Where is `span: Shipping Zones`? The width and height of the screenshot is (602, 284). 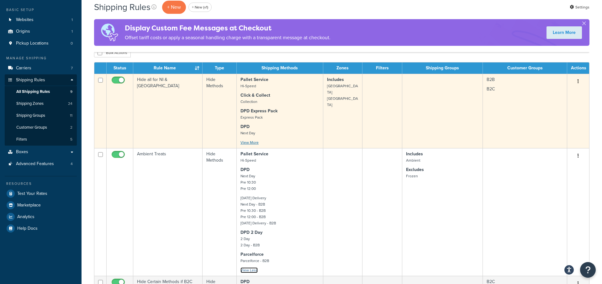 span: Shipping Zones is located at coordinates (30, 103).